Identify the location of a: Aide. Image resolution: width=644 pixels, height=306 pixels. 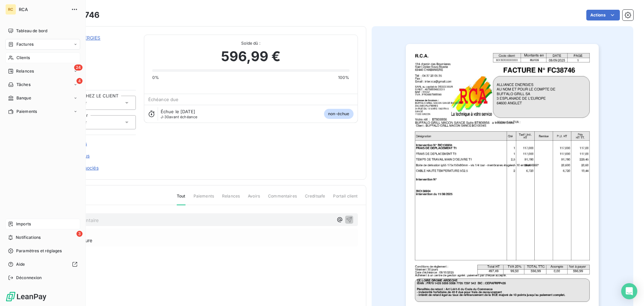
(43, 264).